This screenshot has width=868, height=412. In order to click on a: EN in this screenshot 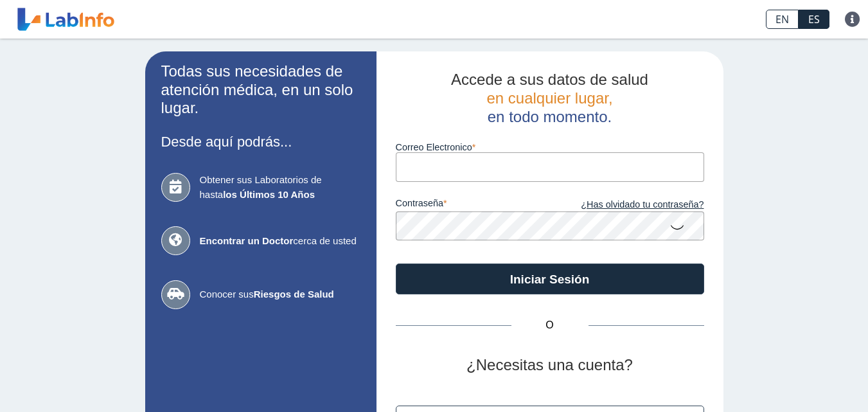, I will do `click(782, 19)`.